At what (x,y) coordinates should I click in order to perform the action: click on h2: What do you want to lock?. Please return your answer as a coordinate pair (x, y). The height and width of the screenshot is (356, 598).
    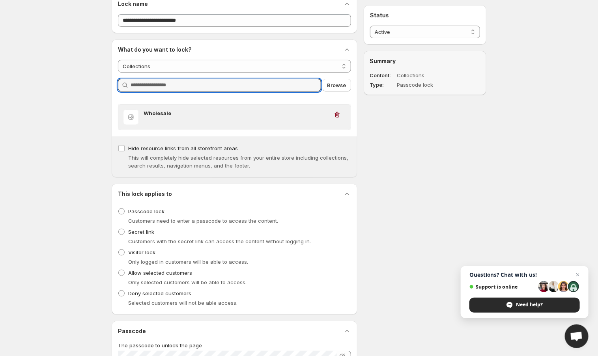
    Looking at the image, I should click on (155, 50).